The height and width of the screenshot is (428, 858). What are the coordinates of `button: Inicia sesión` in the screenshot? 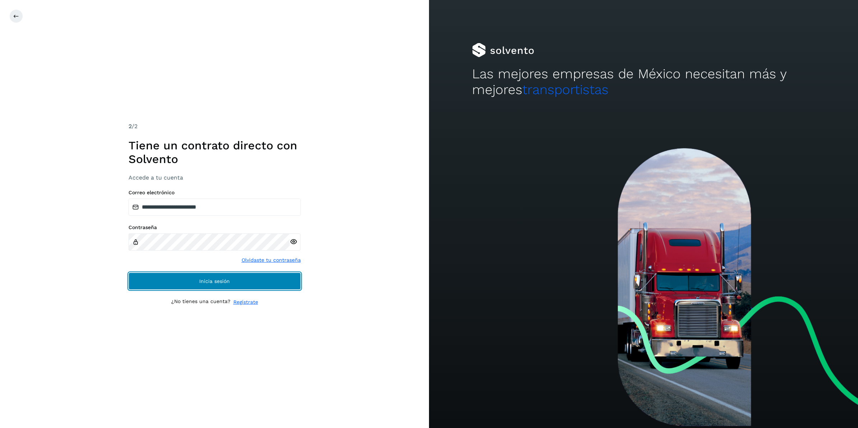 It's located at (215, 281).